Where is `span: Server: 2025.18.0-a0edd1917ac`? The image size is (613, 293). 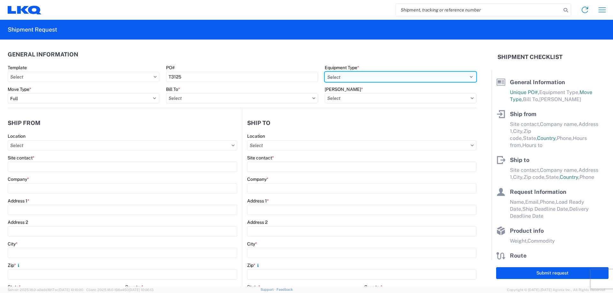
span: Server: 2025.18.0-a0edd1917ac is located at coordinates (45, 290).